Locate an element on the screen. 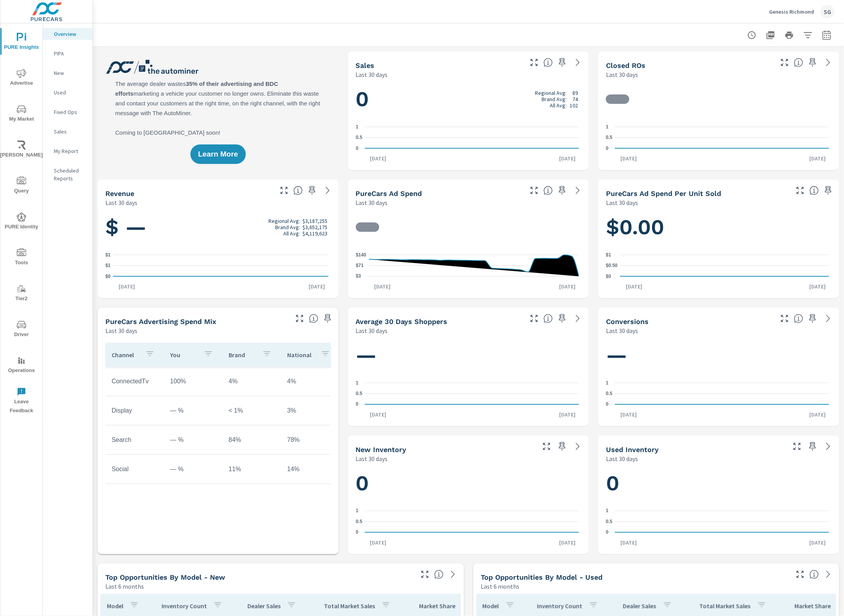  p: $3,652,175 is located at coordinates (315, 227).